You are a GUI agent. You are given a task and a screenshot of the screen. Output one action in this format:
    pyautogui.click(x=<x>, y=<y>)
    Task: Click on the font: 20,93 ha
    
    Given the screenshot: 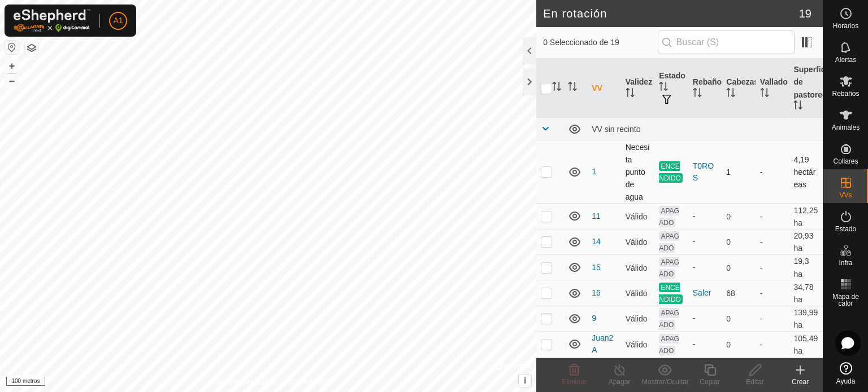 What is the action you would take?
    pyautogui.click(x=803, y=242)
    